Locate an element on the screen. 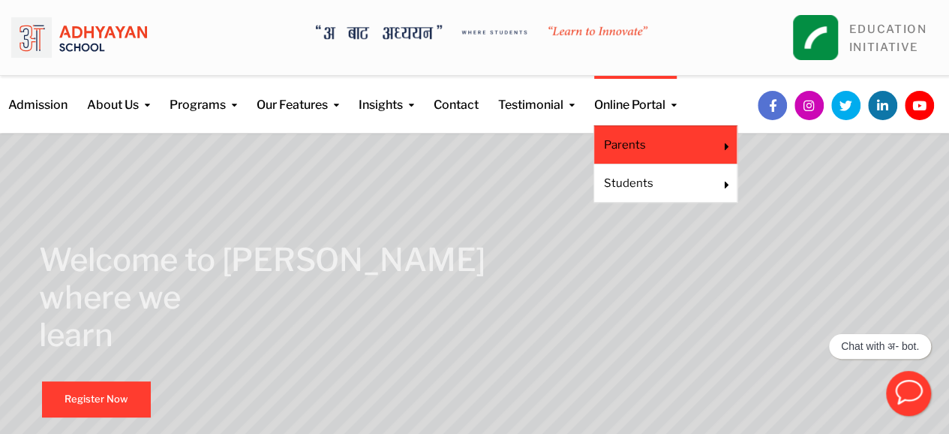 The width and height of the screenshot is (949, 434). a: Online Portal is located at coordinates (635, 95).